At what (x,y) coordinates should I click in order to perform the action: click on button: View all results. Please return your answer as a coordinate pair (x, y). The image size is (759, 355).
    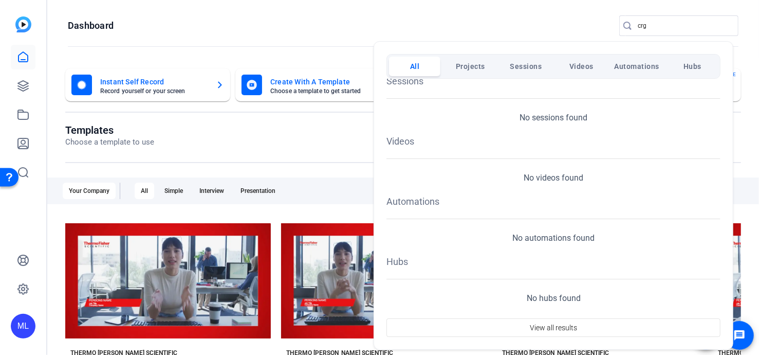
    Looking at the image, I should click on (553, 327).